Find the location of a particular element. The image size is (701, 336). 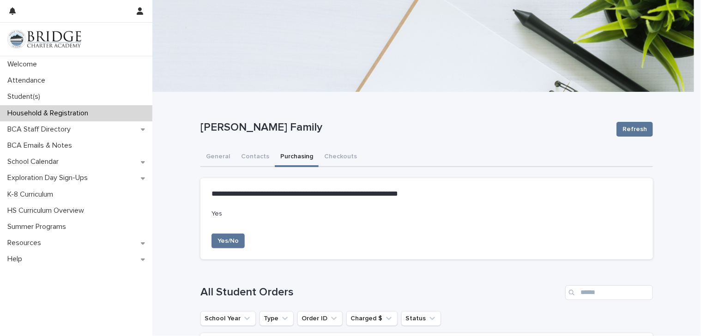

button: Yes/No is located at coordinates (228, 241).